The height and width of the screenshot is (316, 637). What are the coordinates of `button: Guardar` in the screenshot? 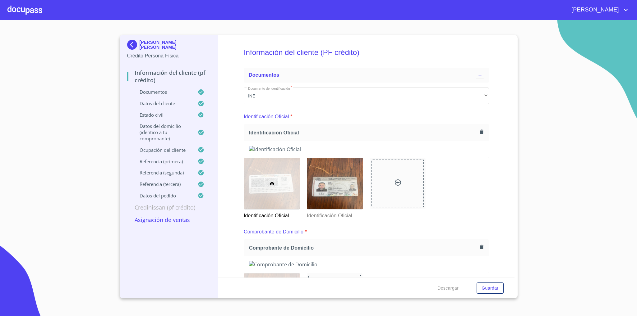 It's located at (490, 288).